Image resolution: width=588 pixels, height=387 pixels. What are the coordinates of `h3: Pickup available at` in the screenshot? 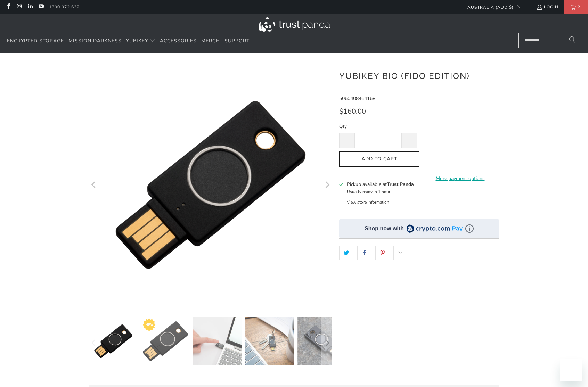 It's located at (380, 184).